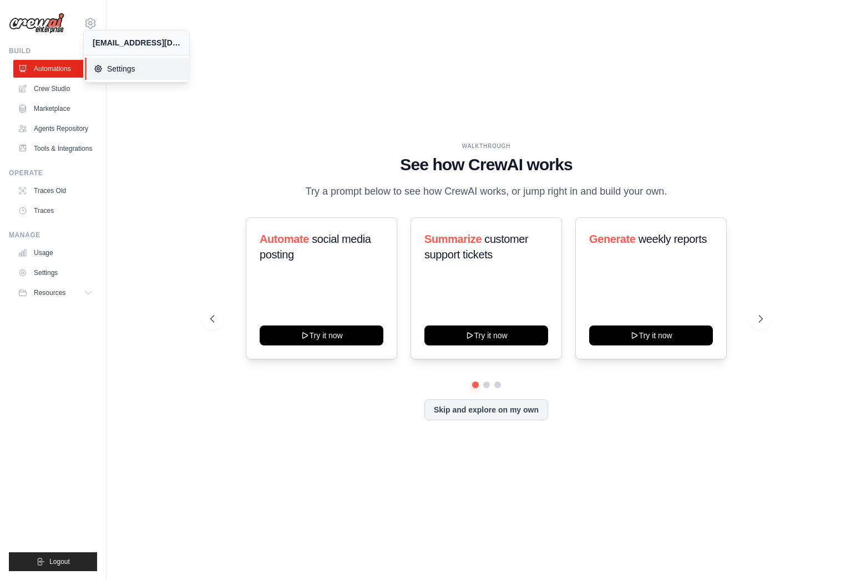 Image resolution: width=866 pixels, height=580 pixels. What do you see at coordinates (672, 239) in the screenshot?
I see `span: weekly reports` at bounding box center [672, 239].